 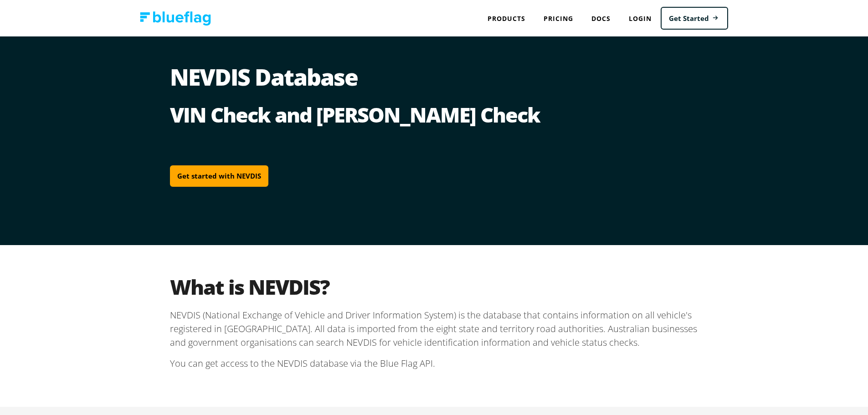 What do you see at coordinates (694, 18) in the screenshot?
I see `a: Get Started` at bounding box center [694, 18].